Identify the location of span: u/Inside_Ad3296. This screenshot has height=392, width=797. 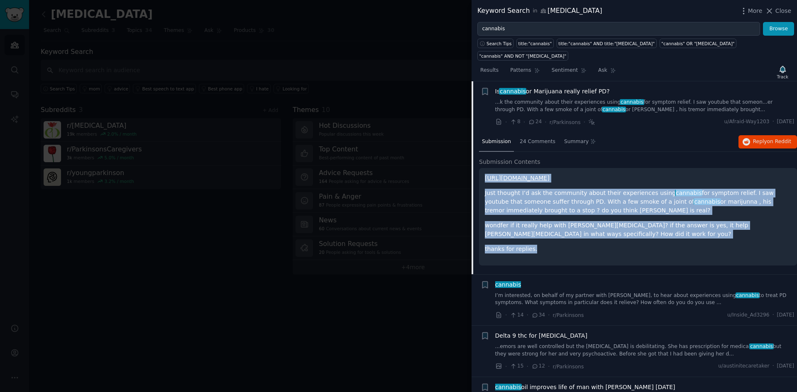
(748, 315).